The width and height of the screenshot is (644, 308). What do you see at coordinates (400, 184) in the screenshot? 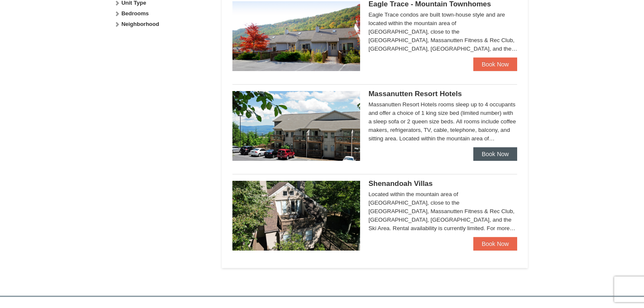
I see `span: Shenandoah Villas` at bounding box center [400, 184].